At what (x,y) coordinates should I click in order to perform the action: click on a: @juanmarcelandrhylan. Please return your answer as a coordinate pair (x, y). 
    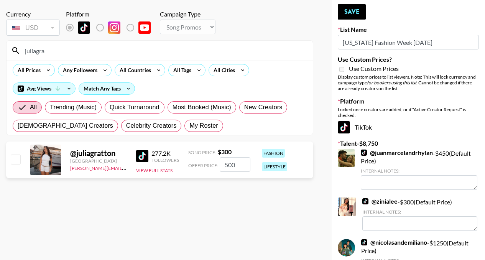
    Looking at the image, I should click on (397, 153).